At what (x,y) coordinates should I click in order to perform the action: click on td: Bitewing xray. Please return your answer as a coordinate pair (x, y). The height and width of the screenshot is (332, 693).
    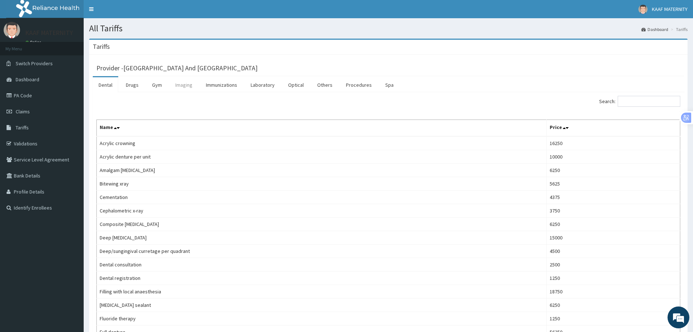
    Looking at the image, I should click on (322, 183).